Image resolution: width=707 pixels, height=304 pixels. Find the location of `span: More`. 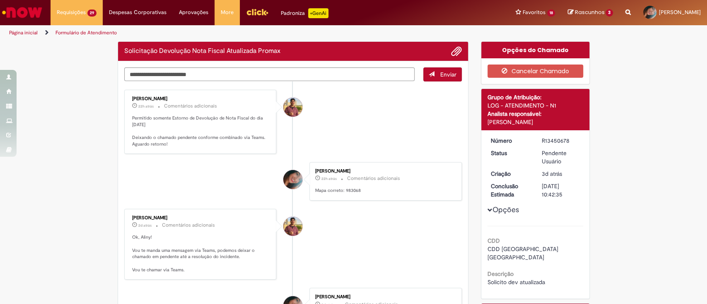

span: More is located at coordinates (227, 12).